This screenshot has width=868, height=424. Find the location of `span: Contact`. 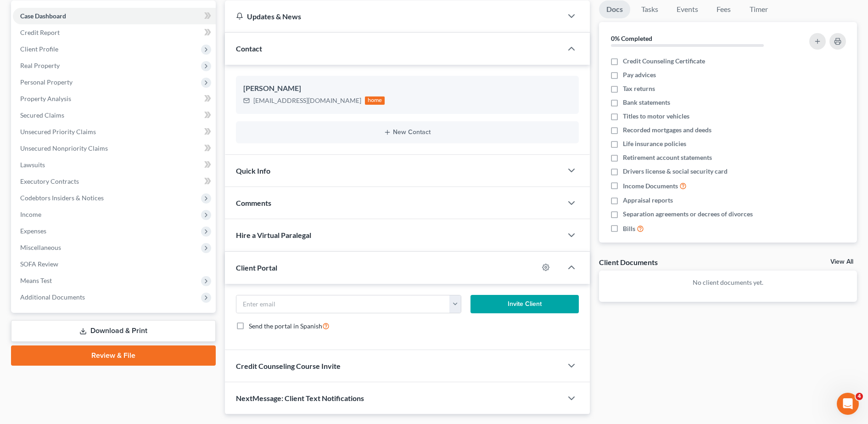

span: Contact is located at coordinates (249, 48).